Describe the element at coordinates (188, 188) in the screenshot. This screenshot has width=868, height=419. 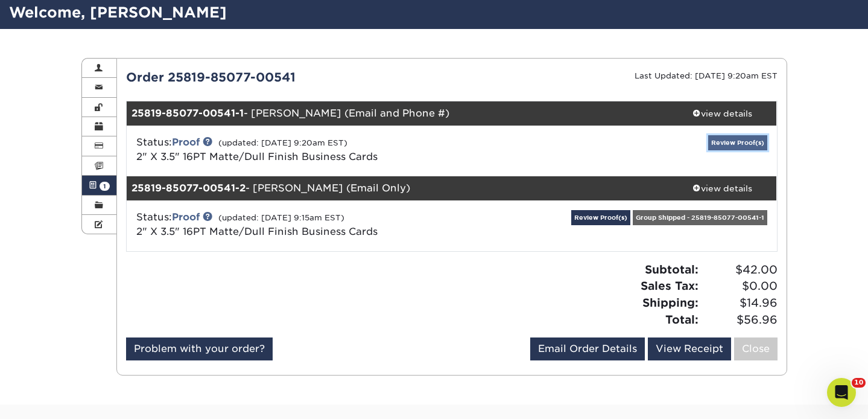
I see `strong: 25819-85077-00541-2` at that location.